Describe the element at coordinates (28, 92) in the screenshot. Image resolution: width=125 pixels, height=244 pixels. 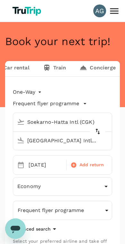
I see `div: One-Way` at that location.